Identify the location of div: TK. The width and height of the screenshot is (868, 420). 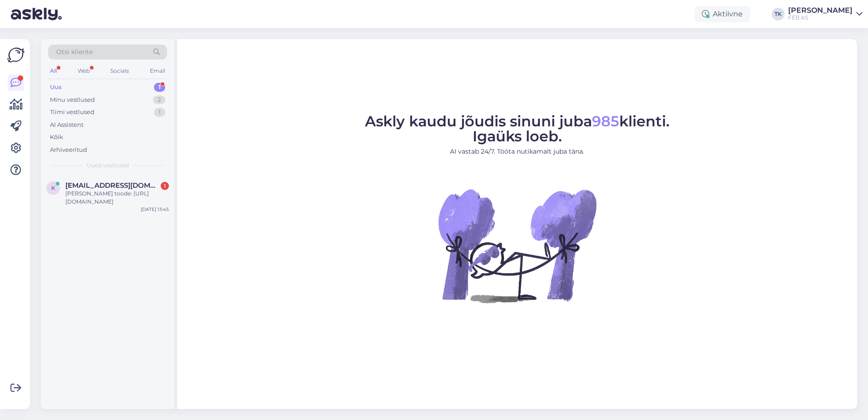
(778, 14).